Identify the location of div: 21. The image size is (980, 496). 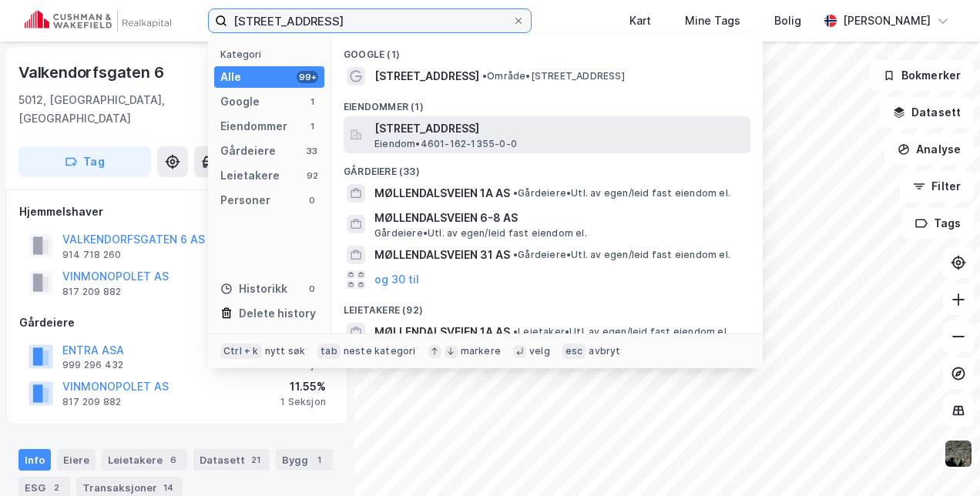
(256, 460).